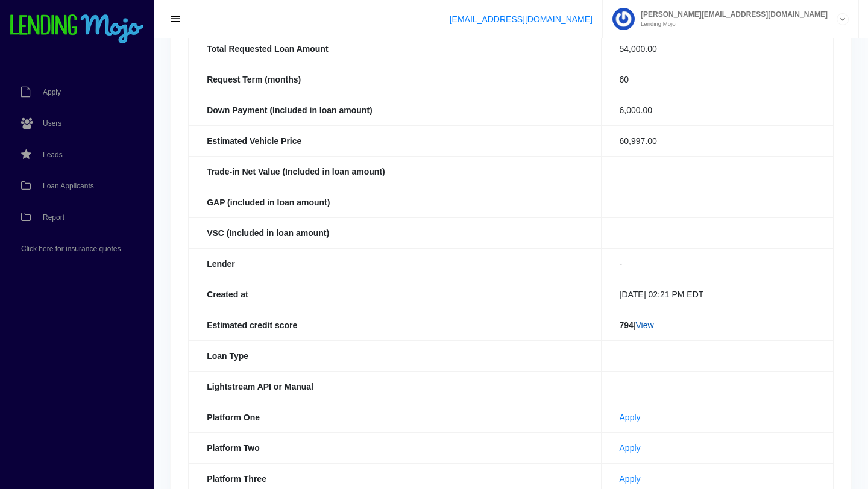 The image size is (868, 489). I want to click on th: Estimated credit score, so click(394, 324).